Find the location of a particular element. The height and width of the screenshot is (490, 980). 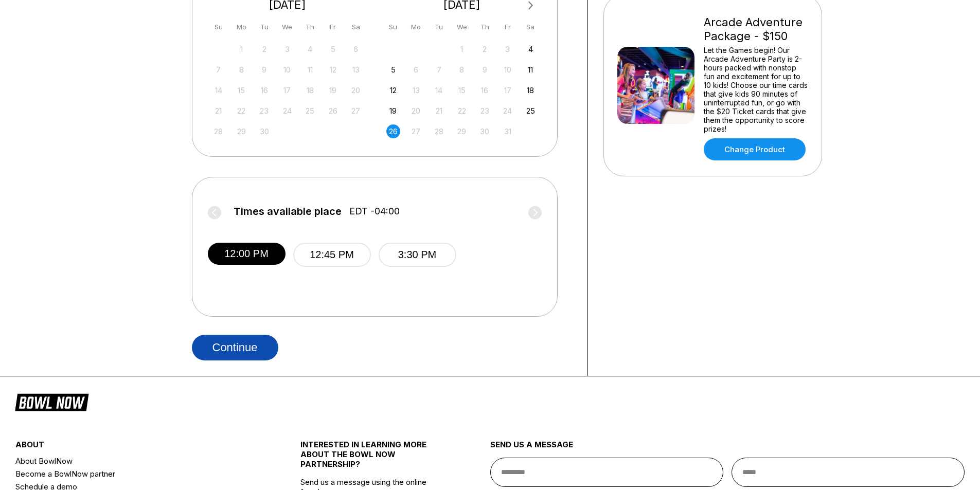

div: Not available Monday, September 22nd, 2025 is located at coordinates (241, 111).